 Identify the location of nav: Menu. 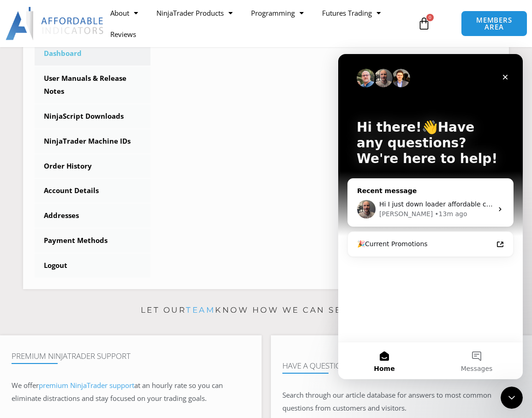
(258, 23).